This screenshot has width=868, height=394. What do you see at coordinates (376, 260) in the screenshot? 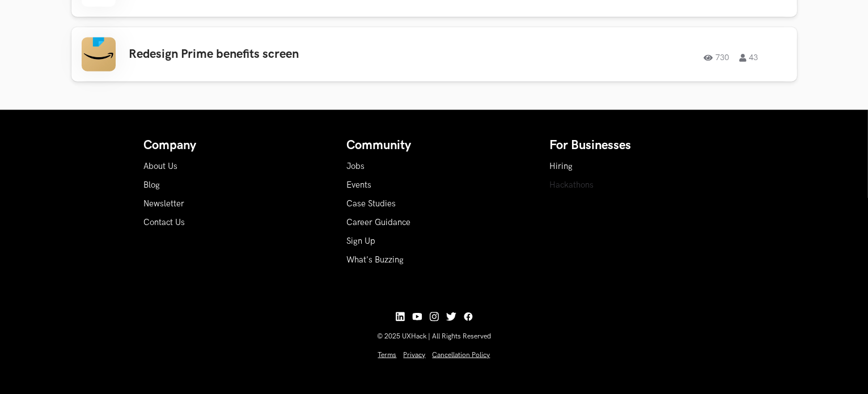
I see `a: What's Buzzing` at bounding box center [376, 260].